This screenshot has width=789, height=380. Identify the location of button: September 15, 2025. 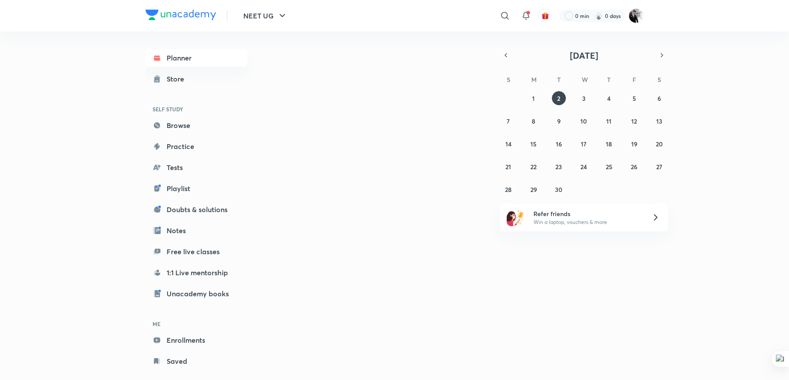
(533, 144).